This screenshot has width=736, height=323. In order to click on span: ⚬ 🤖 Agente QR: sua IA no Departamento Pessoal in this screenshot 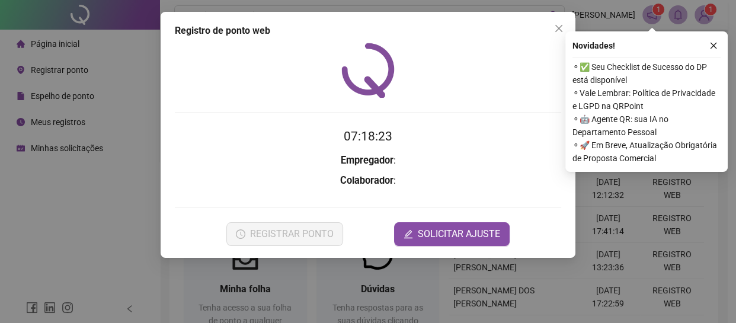, I will do `click(647, 126)`.